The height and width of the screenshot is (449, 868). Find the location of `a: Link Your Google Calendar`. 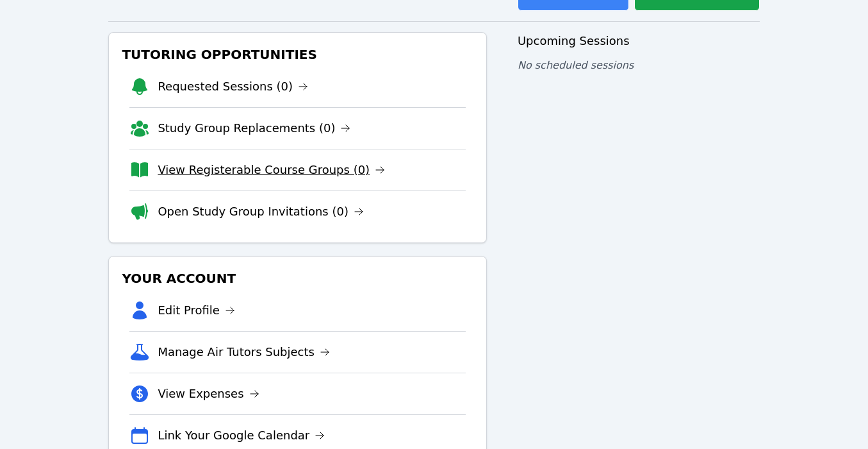

a: Link Your Google Calendar is located at coordinates (241, 436).